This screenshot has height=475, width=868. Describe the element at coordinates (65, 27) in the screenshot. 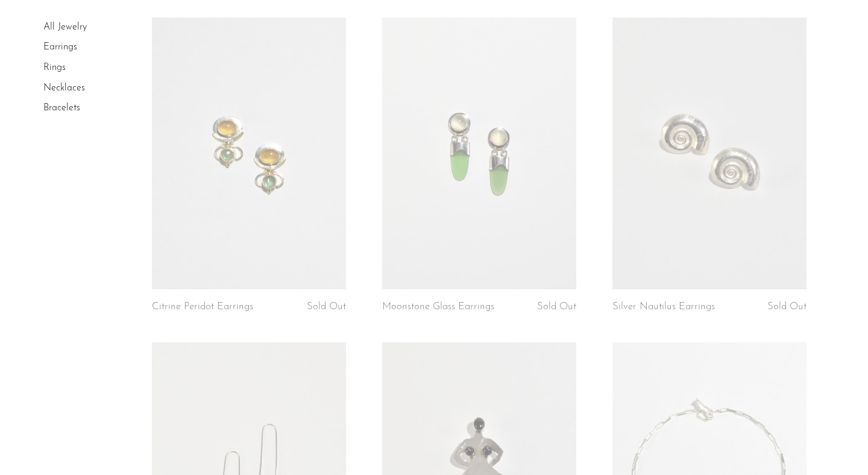

I see `a: All Jewelry` at that location.